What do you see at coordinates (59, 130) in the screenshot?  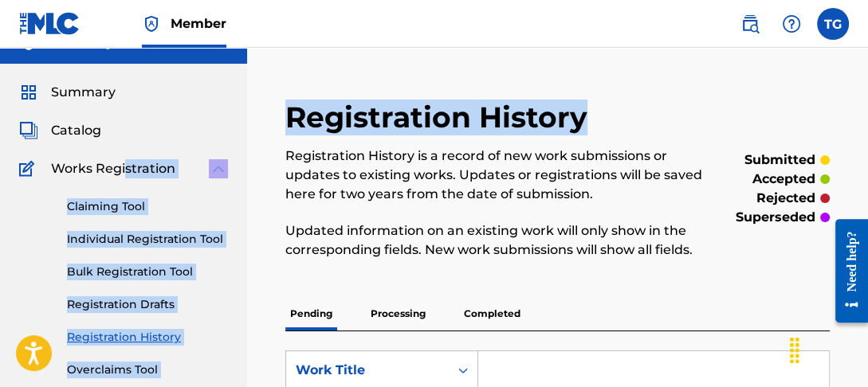 I see `a: CatalogCatalog` at bounding box center [59, 130].